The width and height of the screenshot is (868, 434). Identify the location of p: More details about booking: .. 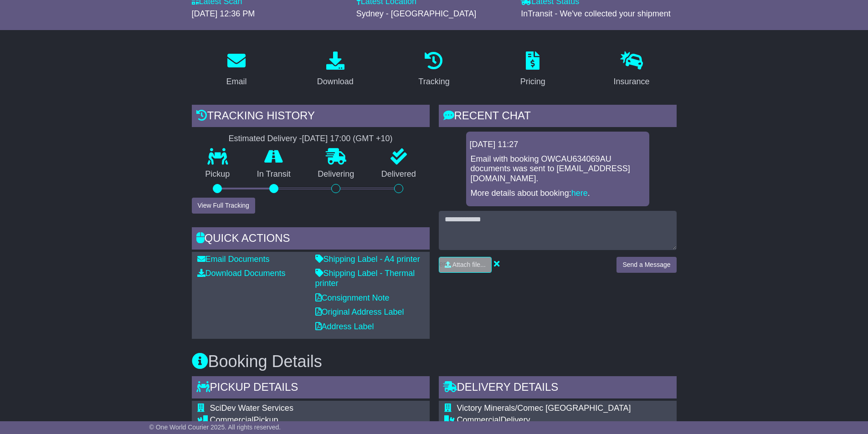
(557, 193).